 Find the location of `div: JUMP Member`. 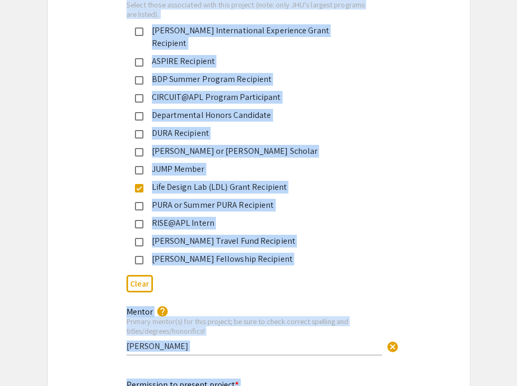

div: JUMP Member is located at coordinates (254, 169).